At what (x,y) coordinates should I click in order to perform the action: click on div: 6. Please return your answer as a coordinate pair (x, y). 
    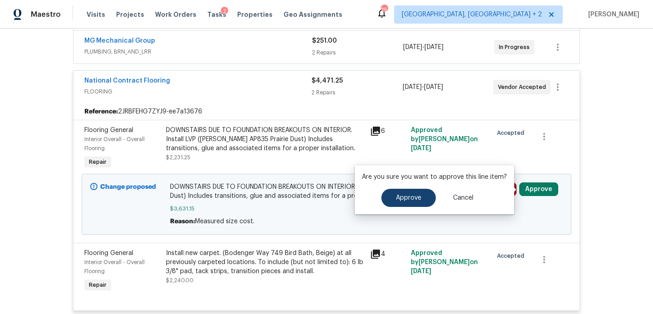
    Looking at the image, I should click on (388, 131).